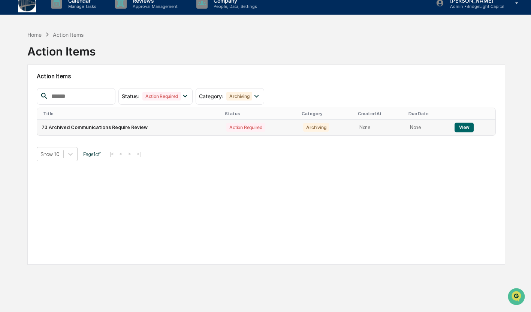 The image size is (531, 312). Describe the element at coordinates (81, 6) in the screenshot. I see `p: Manage Tasks` at that location.